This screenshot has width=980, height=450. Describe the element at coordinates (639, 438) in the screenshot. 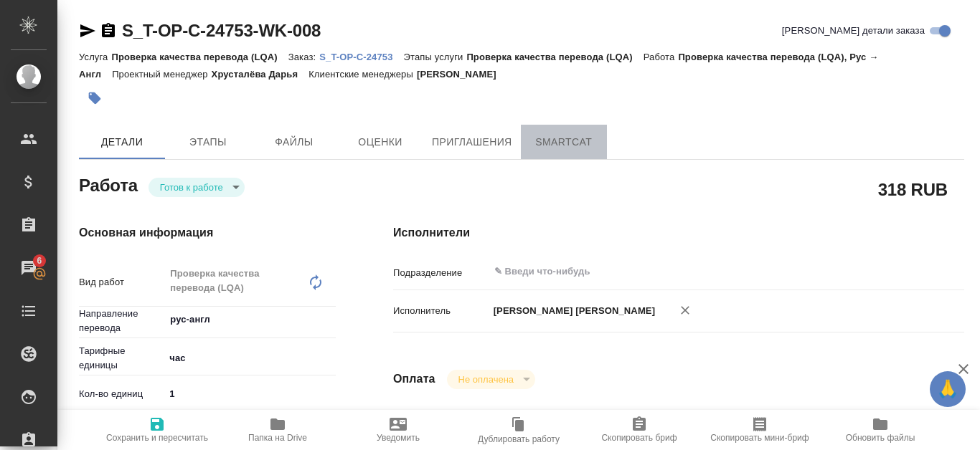

I see `span: Скопировать бриф` at that location.